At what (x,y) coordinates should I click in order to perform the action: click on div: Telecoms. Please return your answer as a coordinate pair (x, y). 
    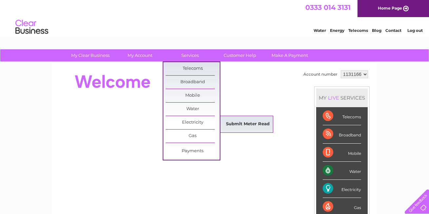
    Looking at the image, I should click on (342, 116).